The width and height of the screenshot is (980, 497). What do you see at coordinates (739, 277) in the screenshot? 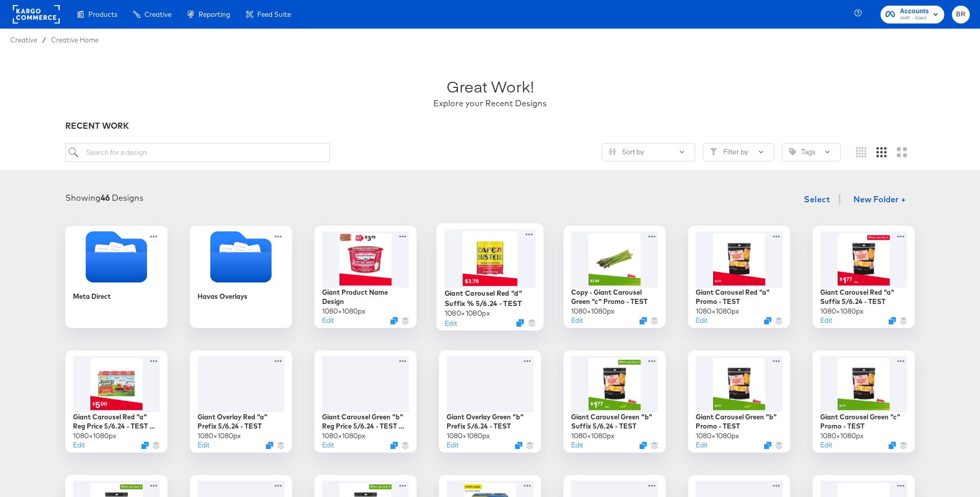
I see `div: Giant Carousel Red "a" Promo - TEST1080×1080pxEditDuplicate` at bounding box center [739, 277].